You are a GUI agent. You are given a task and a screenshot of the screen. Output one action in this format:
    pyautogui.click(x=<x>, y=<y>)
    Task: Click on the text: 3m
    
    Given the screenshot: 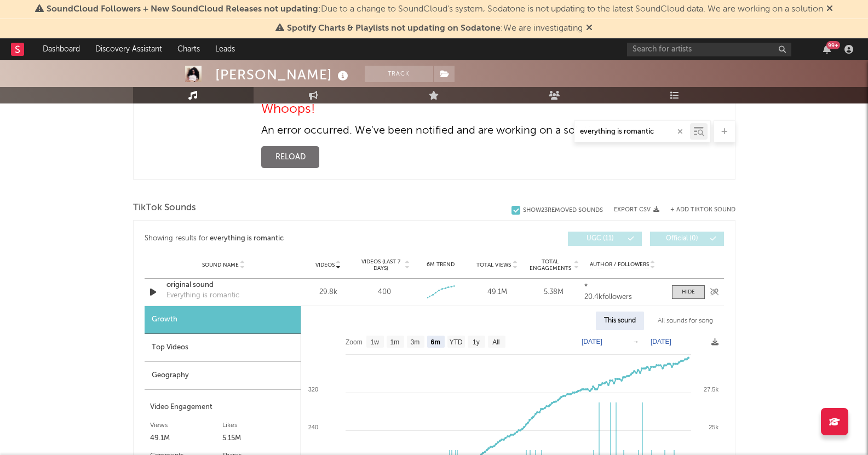 What is the action you would take?
    pyautogui.click(x=415, y=342)
    